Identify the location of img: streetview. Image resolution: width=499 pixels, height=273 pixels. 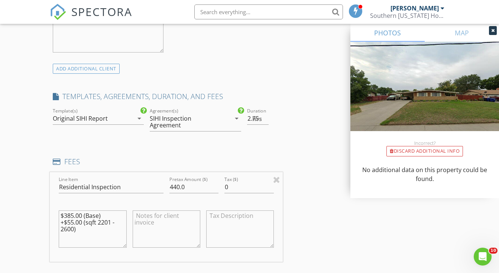
(425, 95).